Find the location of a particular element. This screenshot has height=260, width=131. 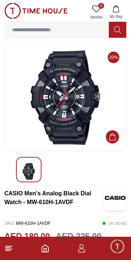

span: 20% is located at coordinates (113, 57).